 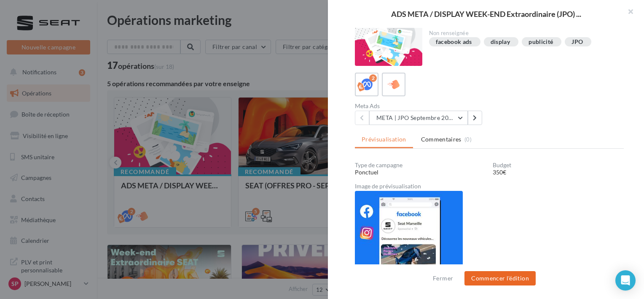 I want to click on div: 2, so click(x=373, y=78).